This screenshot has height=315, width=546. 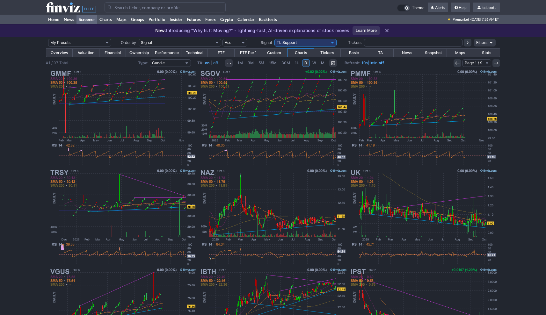 What do you see at coordinates (306, 63) in the screenshot?
I see `a: D` at bounding box center [306, 63].